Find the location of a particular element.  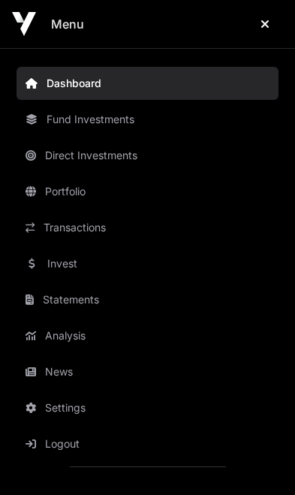

img: Icehouse Ventures Logo is located at coordinates (24, 24).